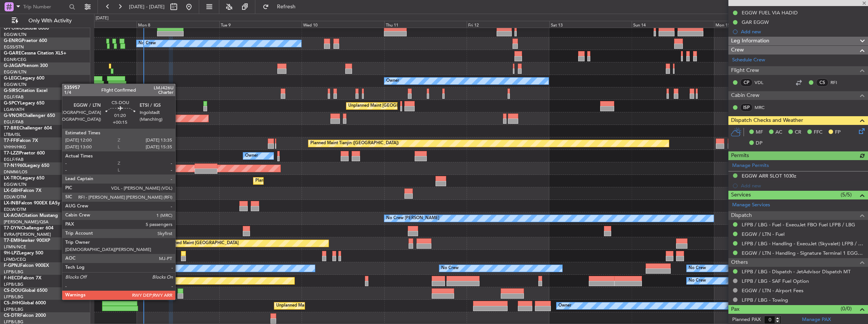 The height and width of the screenshot is (324, 868). What do you see at coordinates (750, 40) in the screenshot?
I see `span: Leg Information` at bounding box center [750, 40].